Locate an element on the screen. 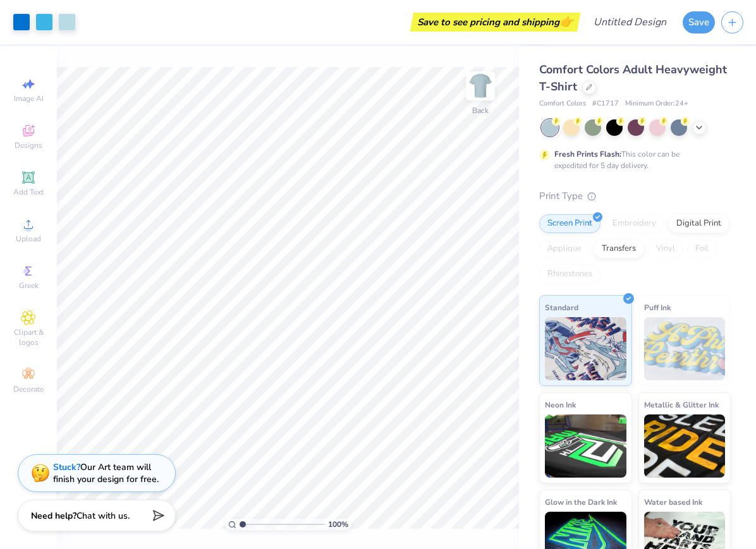 Image resolution: width=756 pixels, height=549 pixels. div: Foil is located at coordinates (702, 249).